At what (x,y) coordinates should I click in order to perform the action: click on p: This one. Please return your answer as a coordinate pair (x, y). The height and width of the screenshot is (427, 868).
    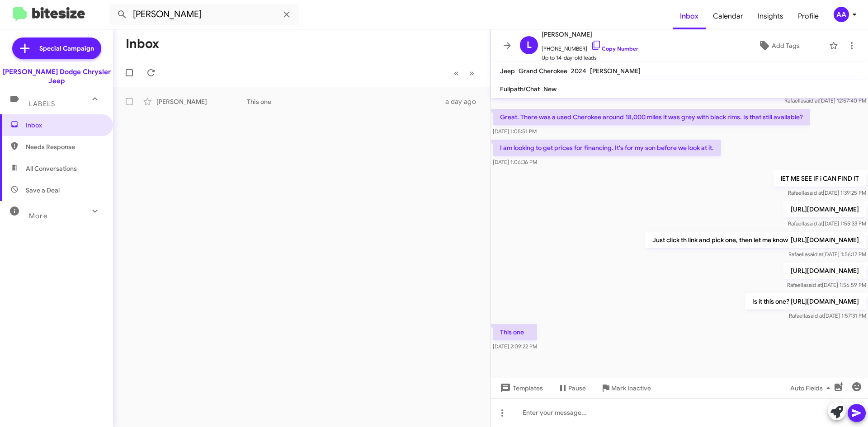
    Looking at the image, I should click on (515, 332).